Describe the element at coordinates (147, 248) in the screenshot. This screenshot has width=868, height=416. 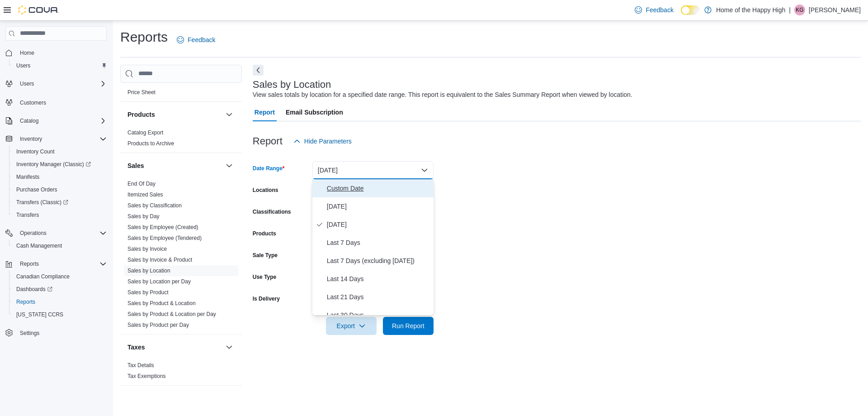
I see `span: Sales by Invoice` at that location.